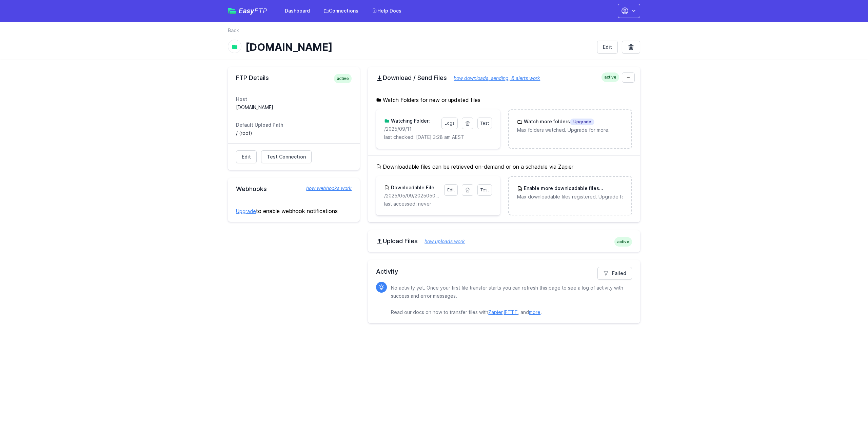 This screenshot has height=442, width=868. What do you see at coordinates (293, 189) in the screenshot?
I see `h2: Webhooks` at bounding box center [293, 189].